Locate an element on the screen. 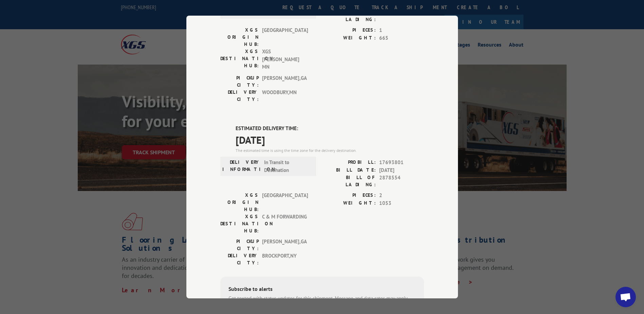 The image size is (644, 314). span: BROCKPORT , NY is located at coordinates (285, 260).